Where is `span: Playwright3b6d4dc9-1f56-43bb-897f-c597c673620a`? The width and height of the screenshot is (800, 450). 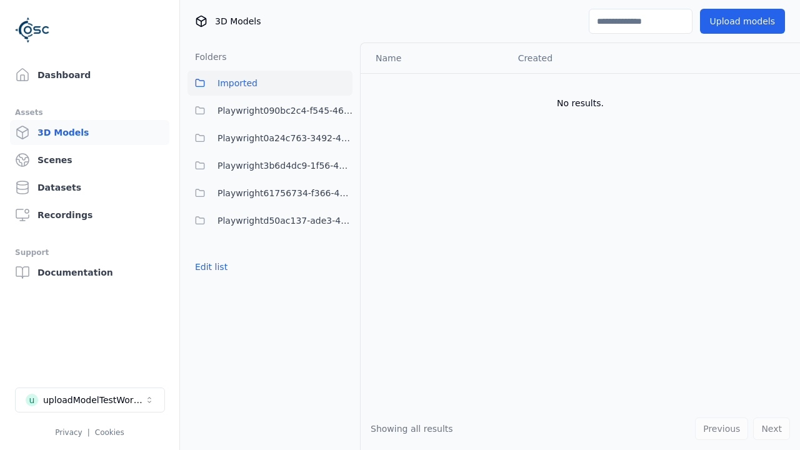
span: Playwright3b6d4dc9-1f56-43bb-897f-c597c673620a is located at coordinates (285, 166).